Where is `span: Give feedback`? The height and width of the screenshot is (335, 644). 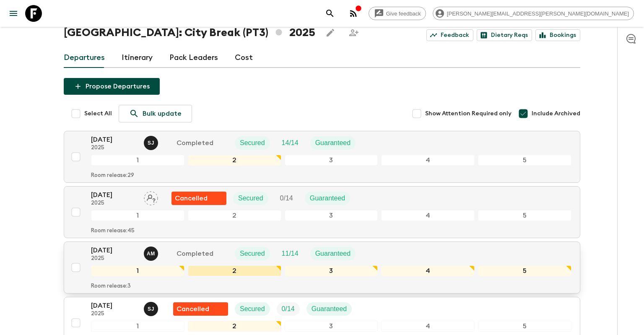 span: Give feedback is located at coordinates (403, 13).